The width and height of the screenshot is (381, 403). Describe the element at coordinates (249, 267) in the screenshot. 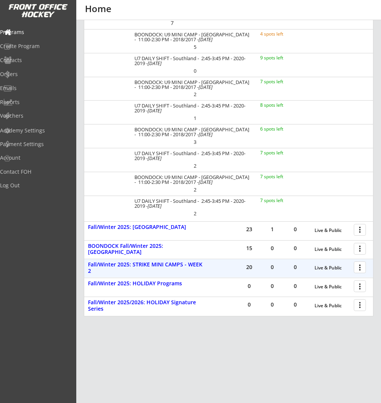

I see `div: 20` at that location.